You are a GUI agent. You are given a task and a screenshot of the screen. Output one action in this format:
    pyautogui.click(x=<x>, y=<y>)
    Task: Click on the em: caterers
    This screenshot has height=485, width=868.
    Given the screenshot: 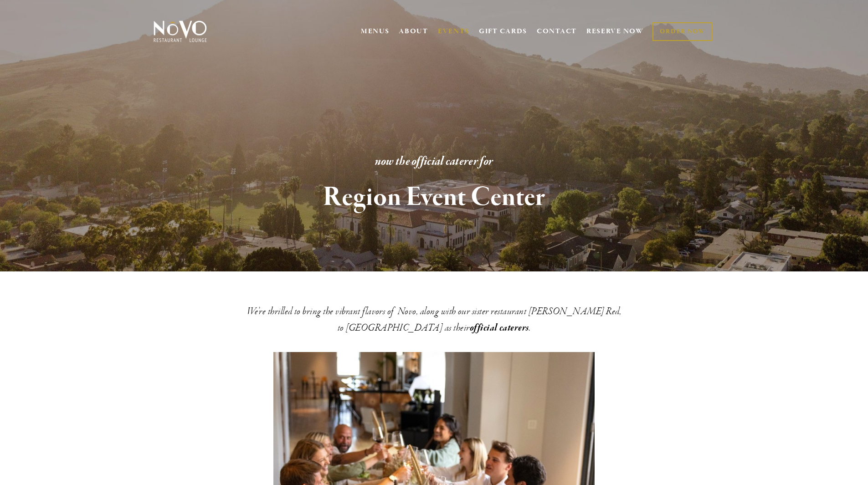 What is the action you would take?
    pyautogui.click(x=514, y=328)
    